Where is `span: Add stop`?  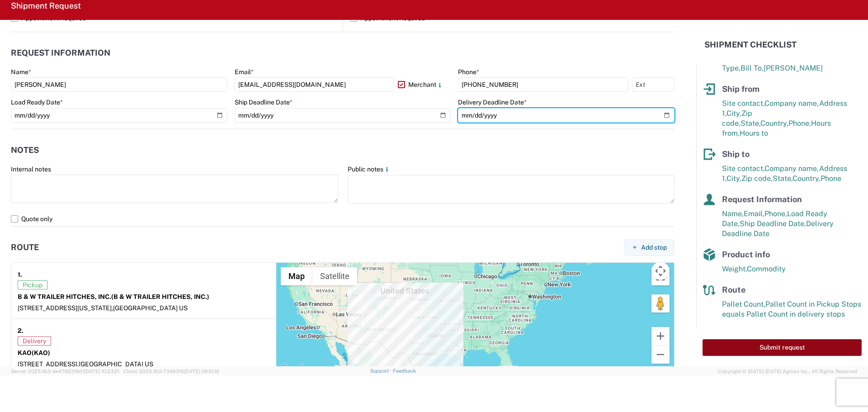 span: Add stop is located at coordinates (654, 247).